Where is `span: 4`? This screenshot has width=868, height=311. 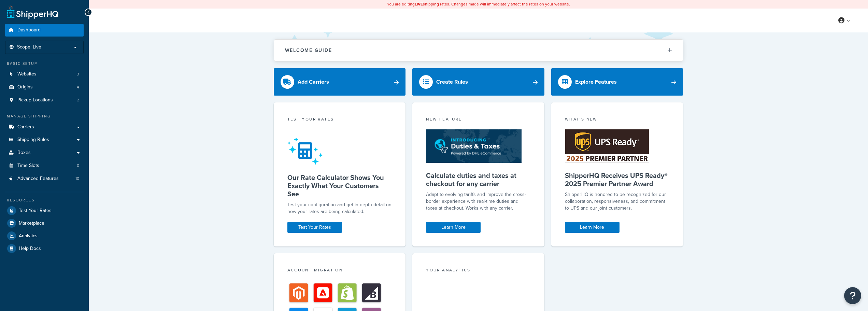 span: 4 is located at coordinates (78, 87).